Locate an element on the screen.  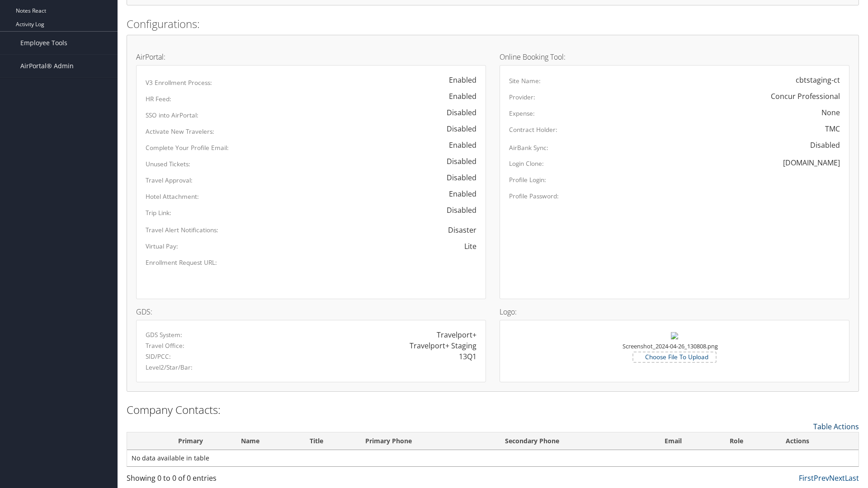
div: Concur Professional is located at coordinates (805, 96).